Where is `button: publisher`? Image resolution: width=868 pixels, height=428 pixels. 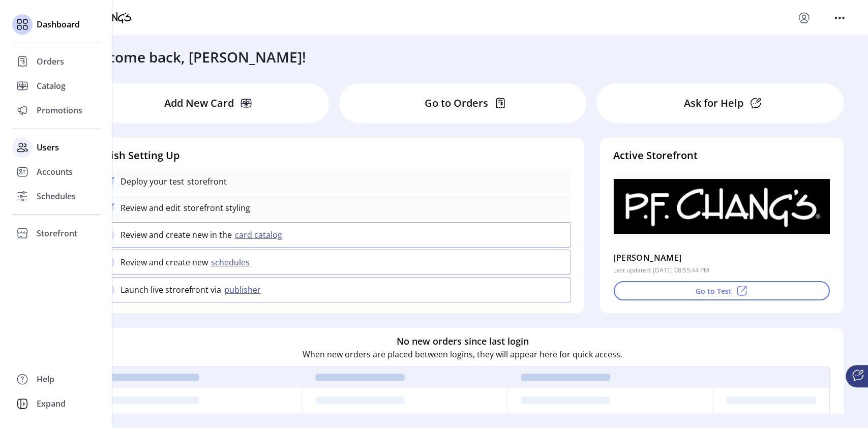 button: publisher is located at coordinates (244, 290).